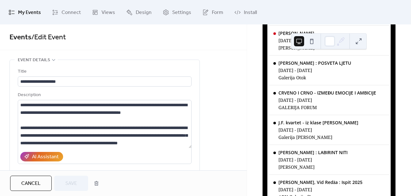  What do you see at coordinates (144, 12) in the screenshot?
I see `span: Design` at bounding box center [144, 12].